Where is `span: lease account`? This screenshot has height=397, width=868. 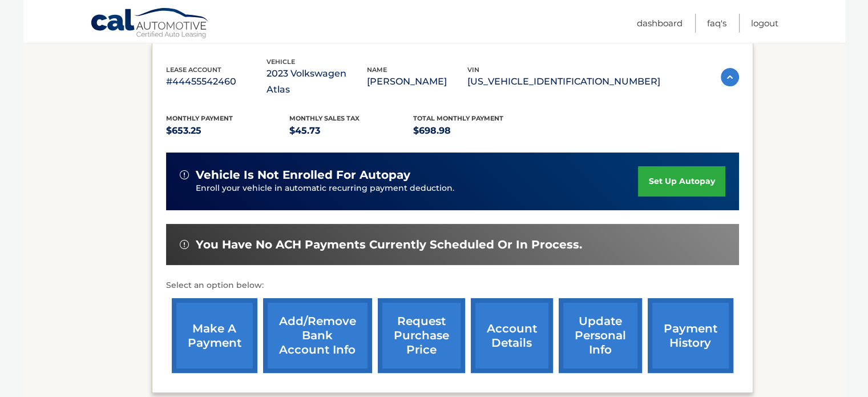 span: lease account is located at coordinates (194, 70).